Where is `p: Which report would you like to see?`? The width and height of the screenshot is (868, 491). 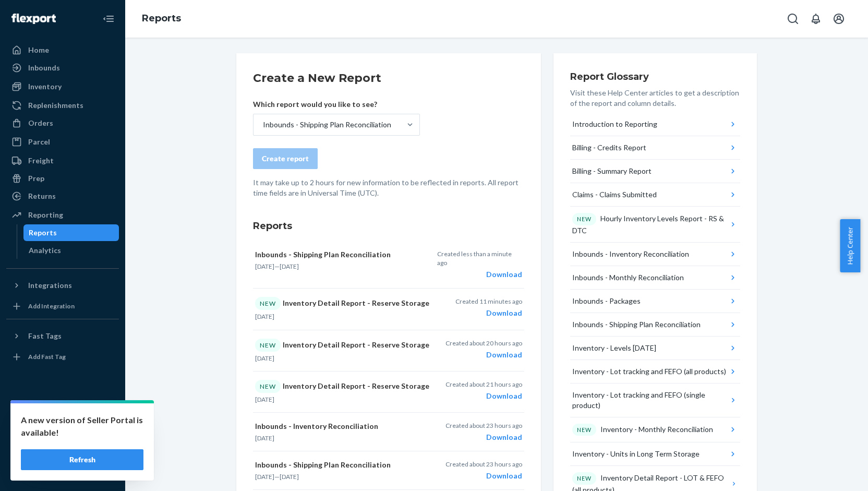 p: Which report would you like to see? is located at coordinates (337, 104).